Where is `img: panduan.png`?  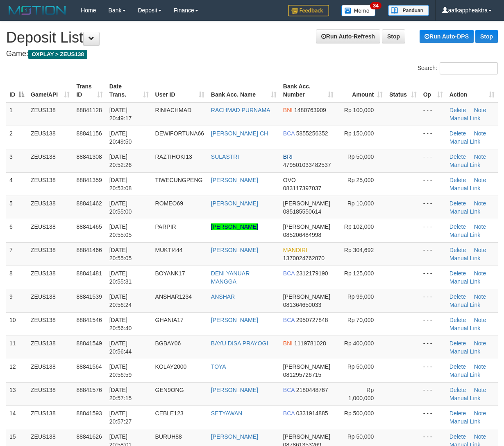 img: panduan.png is located at coordinates (408, 10).